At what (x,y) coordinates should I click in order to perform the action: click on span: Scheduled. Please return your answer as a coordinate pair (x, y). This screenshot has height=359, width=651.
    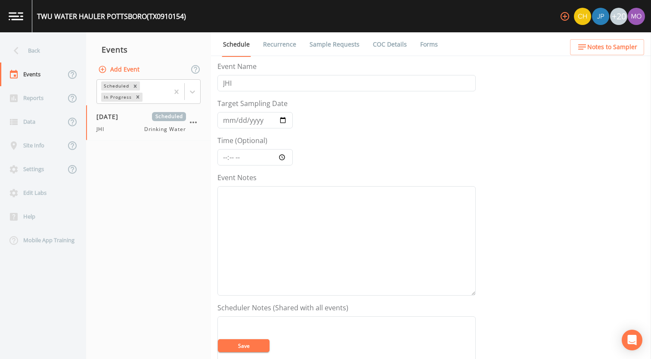
    Looking at the image, I should click on (169, 116).